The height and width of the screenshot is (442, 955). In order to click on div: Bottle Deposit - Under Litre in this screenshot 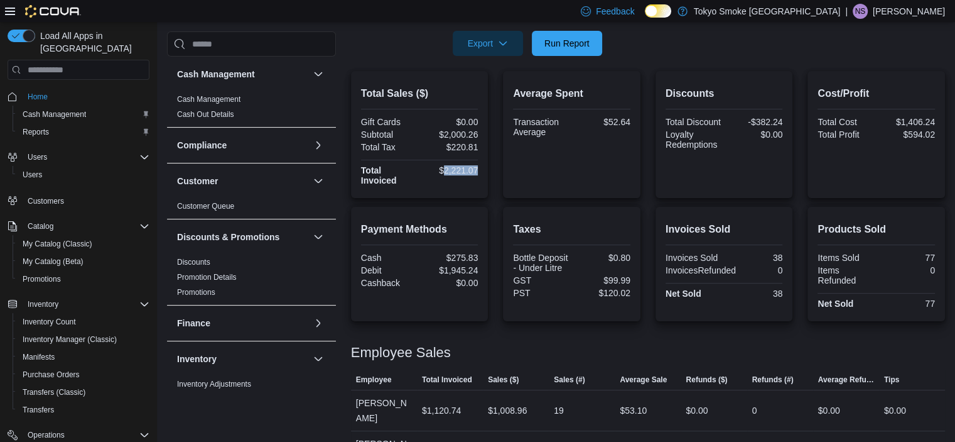, I will do `click(541, 263)`.